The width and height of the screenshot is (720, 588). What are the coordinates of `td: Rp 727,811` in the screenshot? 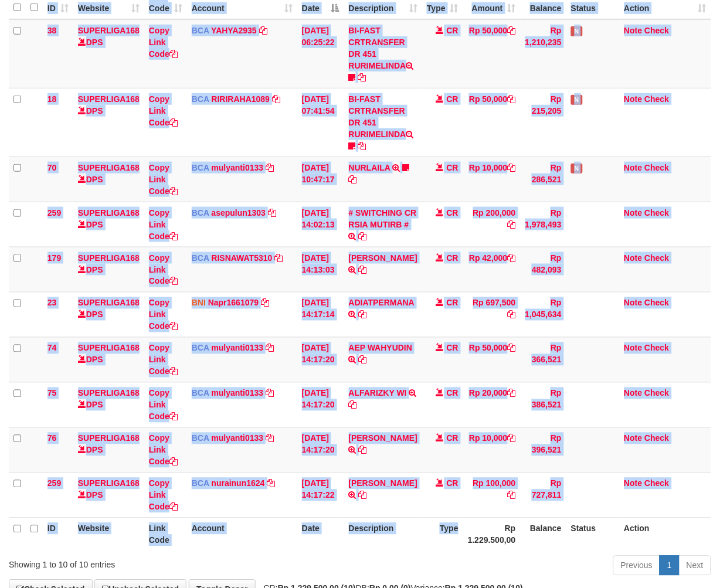 It's located at (544, 495).